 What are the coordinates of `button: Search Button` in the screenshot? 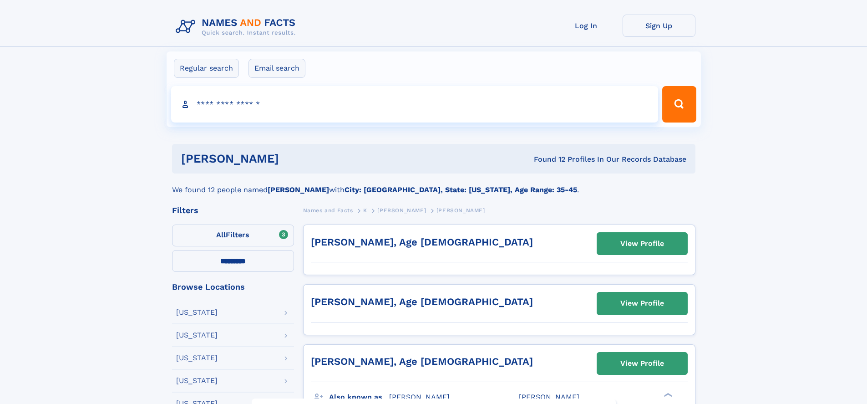 It's located at (679, 104).